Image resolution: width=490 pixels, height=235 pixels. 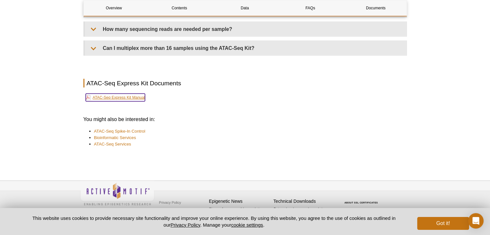 What do you see at coordinates (246, 29) in the screenshot?
I see `summary: How many sequencing reads are needed per sample?` at bounding box center [246, 29].